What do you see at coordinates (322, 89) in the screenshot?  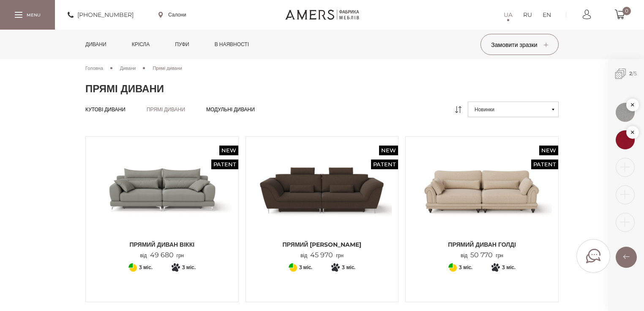 I see `h1: Прямі дивани` at bounding box center [322, 89].